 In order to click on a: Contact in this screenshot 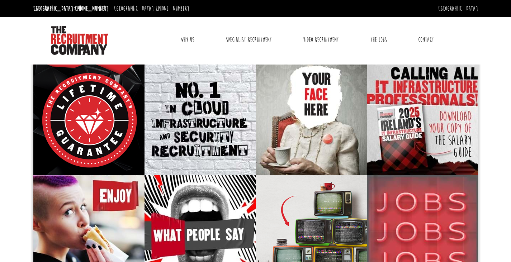, I will do `click(426, 40)`.